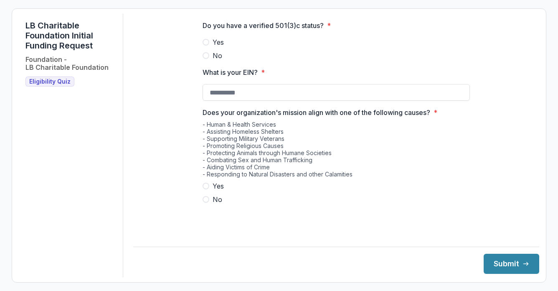 Image resolution: width=558 pixels, height=291 pixels. I want to click on p: Do you have a verified 501(3)c status?, so click(263, 25).